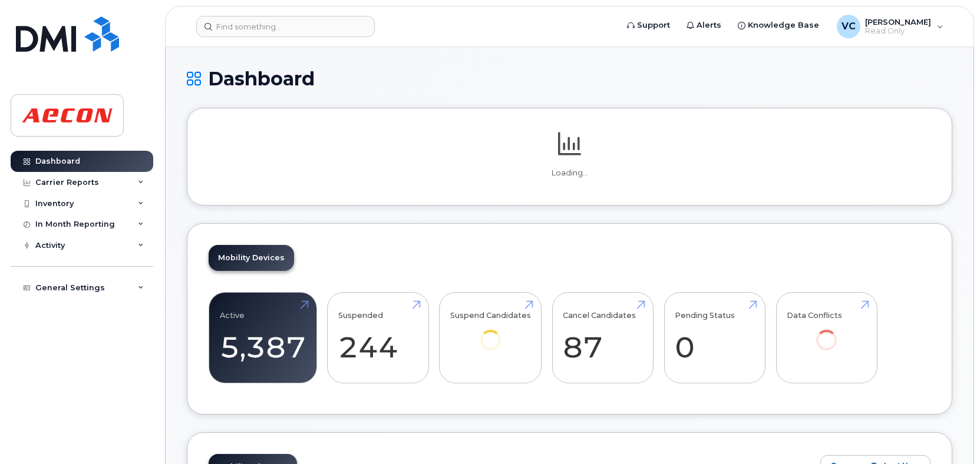 The width and height of the screenshot is (980, 464). Describe the element at coordinates (569, 78) in the screenshot. I see `h1: Dashboard` at that location.